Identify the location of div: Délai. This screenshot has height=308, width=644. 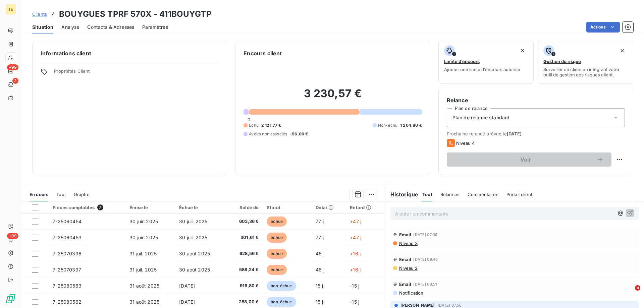
(329, 207).